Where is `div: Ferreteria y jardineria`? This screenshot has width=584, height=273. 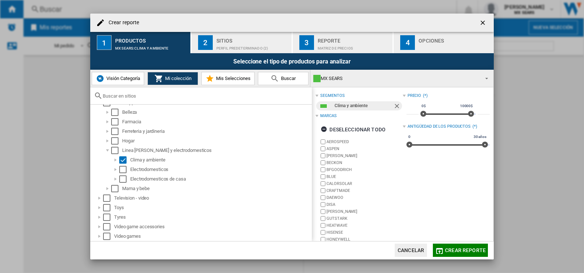
div: Ferreteria y jardineria is located at coordinates (217, 131).